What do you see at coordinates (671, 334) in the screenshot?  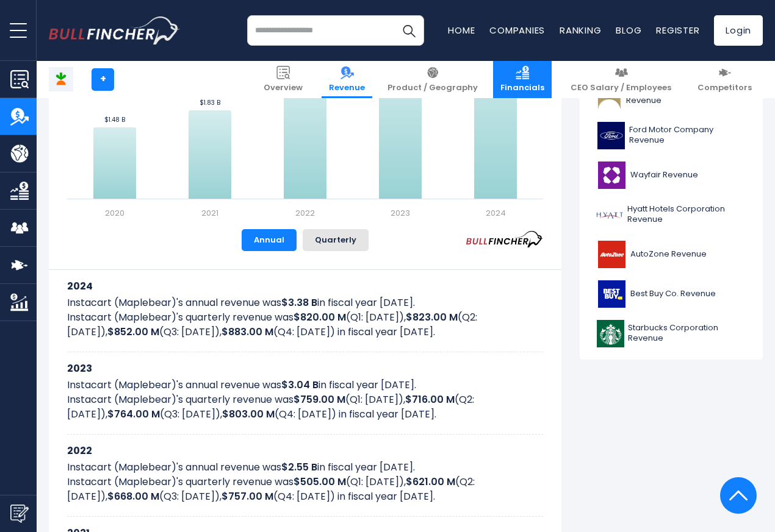 I see `a: Starbucks Corporation Revenue` at bounding box center [671, 334].